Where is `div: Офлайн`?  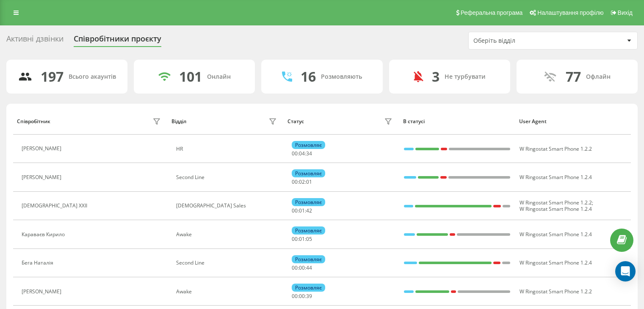
div: Офлайн is located at coordinates (598, 76).